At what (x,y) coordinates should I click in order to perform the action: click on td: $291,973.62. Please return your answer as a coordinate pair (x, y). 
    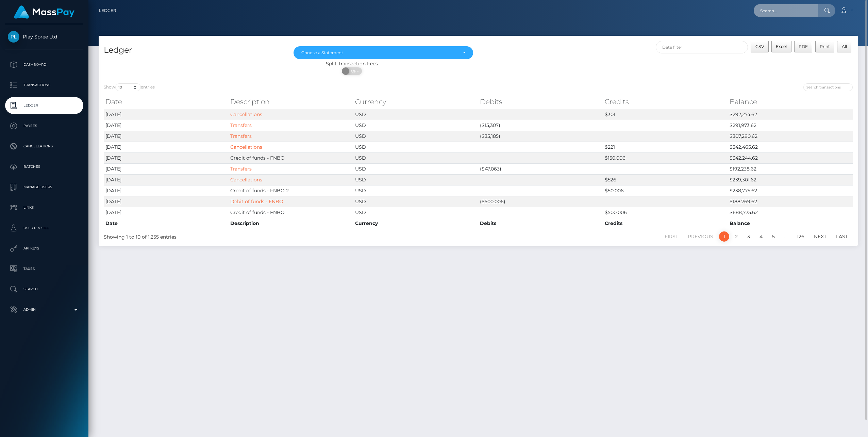
    Looking at the image, I should click on (790, 125).